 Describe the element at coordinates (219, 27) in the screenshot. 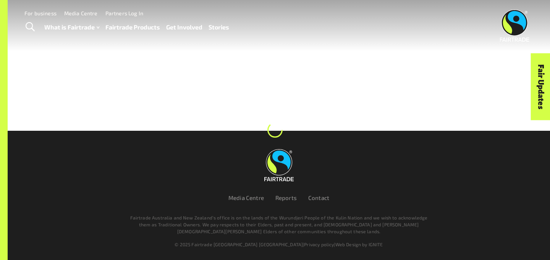

I see `a: Stories` at that location.